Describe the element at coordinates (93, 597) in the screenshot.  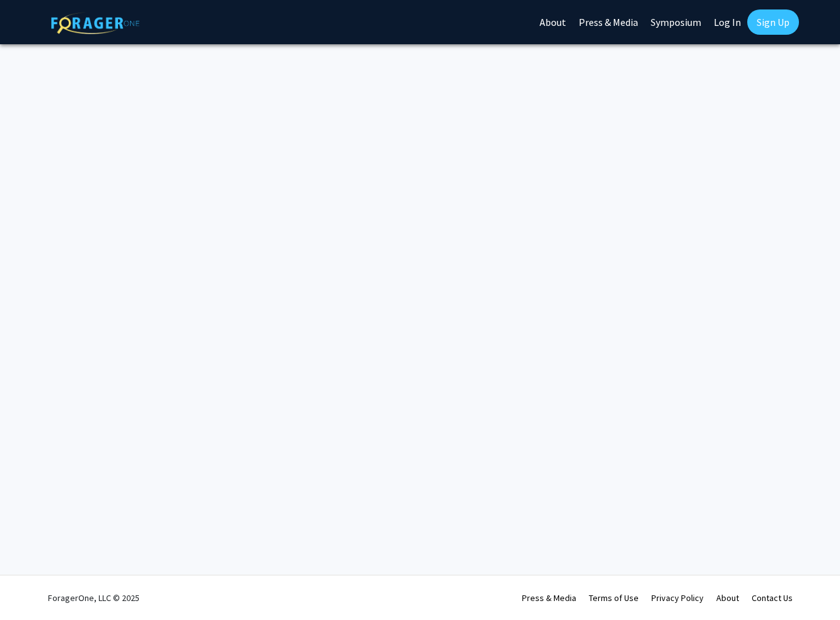
I see `div: ForagerOne, LLC © 2025` at that location.